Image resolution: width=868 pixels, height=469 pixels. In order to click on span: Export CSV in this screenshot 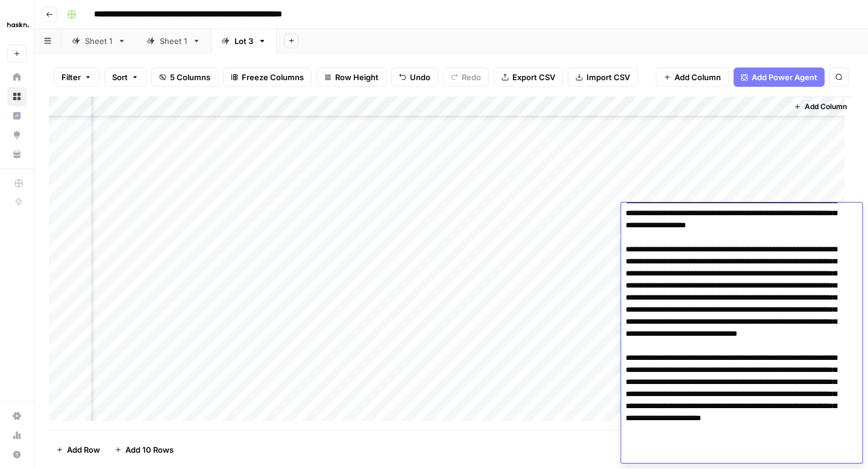, I will do `click(533, 77)`.